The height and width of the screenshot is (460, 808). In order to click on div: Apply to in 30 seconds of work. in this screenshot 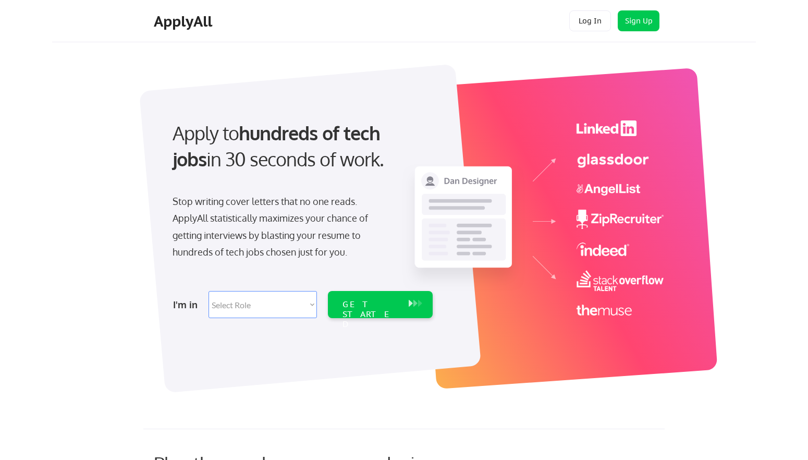, I will do `click(300, 146)`.